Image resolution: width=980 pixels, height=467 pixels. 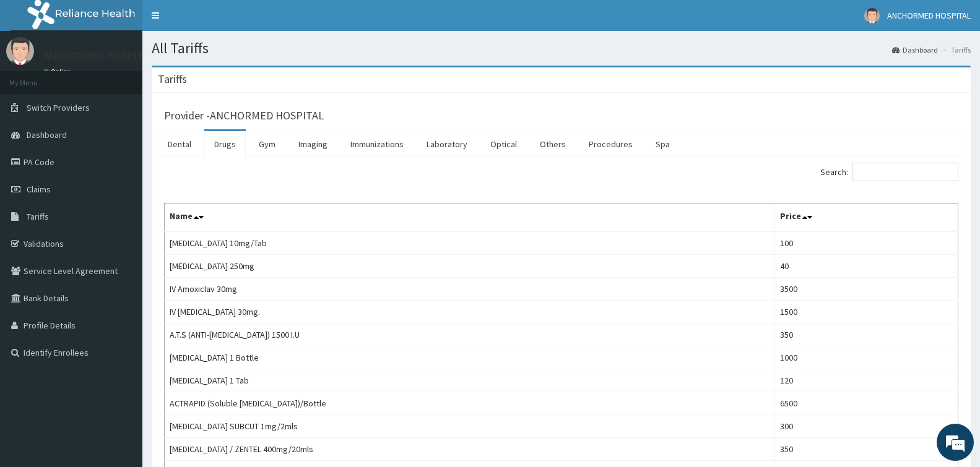 I want to click on input: Search:, so click(x=905, y=172).